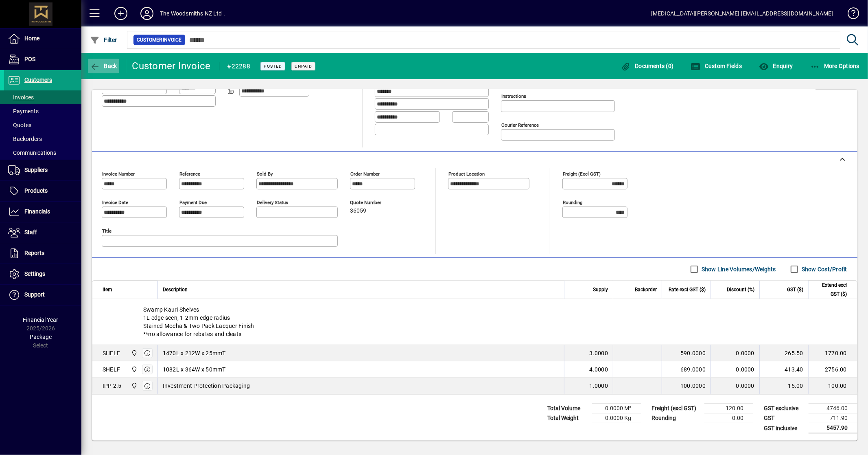  I want to click on mat-label: Order number, so click(365, 174).